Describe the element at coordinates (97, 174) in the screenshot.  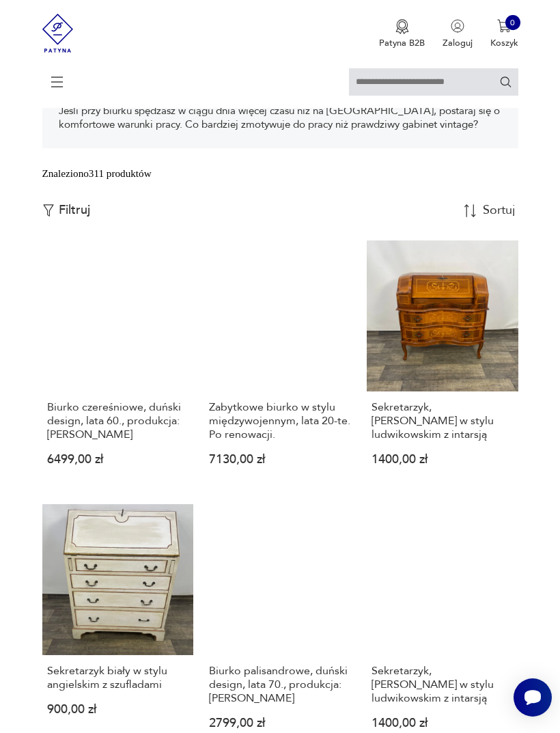
I see `div: Znaleziono 311 produktów` at that location.